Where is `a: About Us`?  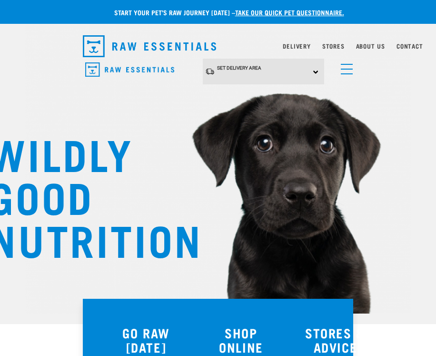
a: About Us is located at coordinates (371, 46).